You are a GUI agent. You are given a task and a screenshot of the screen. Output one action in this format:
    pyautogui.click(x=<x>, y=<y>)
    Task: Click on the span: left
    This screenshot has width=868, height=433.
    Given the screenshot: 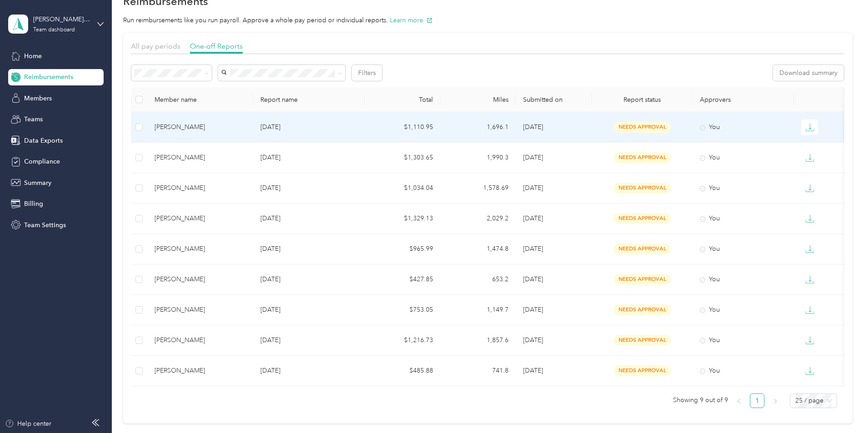 What is the action you would take?
    pyautogui.click(x=739, y=402)
    